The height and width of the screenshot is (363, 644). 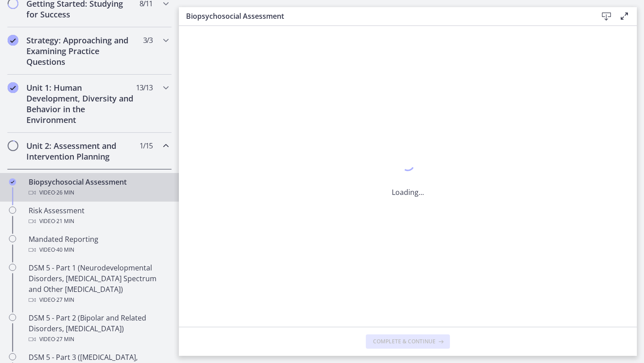 What do you see at coordinates (81, 104) in the screenshot?
I see `h2: Unit 1: Human Development, Diversity and Behavior in the Environment` at bounding box center [81, 104].